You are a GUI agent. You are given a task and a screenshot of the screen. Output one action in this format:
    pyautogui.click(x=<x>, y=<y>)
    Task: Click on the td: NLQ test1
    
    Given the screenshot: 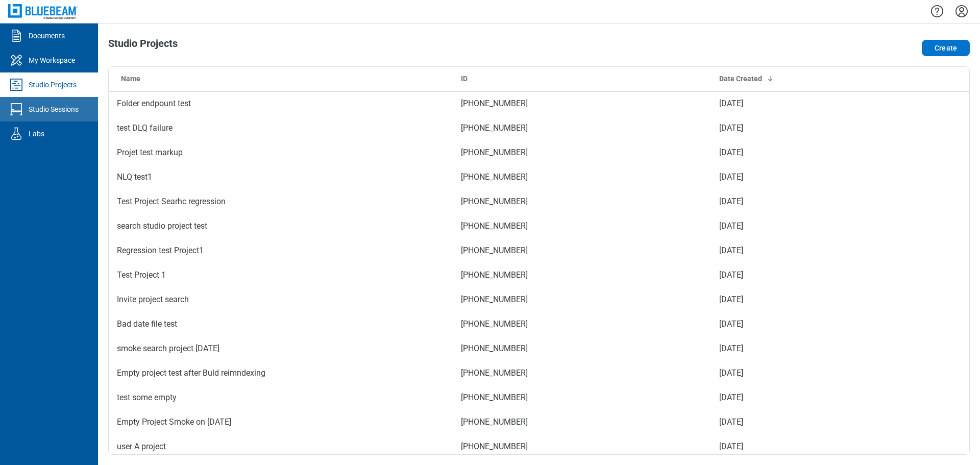 What is the action you would take?
    pyautogui.click(x=281, y=177)
    